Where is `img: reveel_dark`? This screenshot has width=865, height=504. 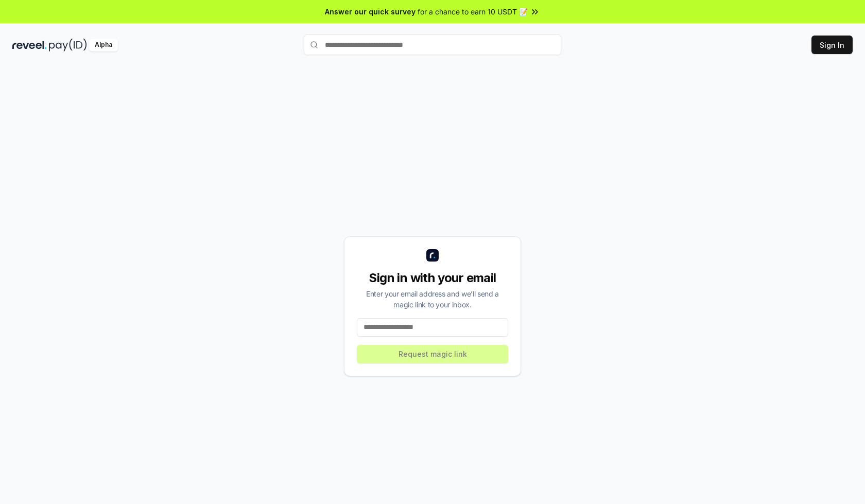 img: reveel_dark is located at coordinates (30, 45).